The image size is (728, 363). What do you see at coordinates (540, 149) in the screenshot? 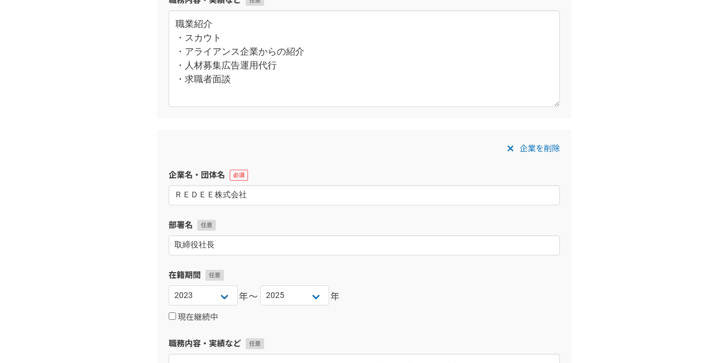
I see `span: 企業を削除` at bounding box center [540, 149].